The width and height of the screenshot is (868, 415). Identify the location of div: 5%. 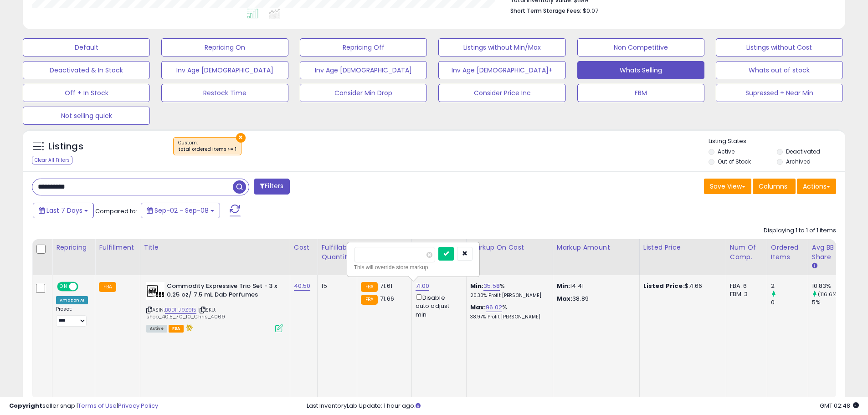
(830, 302).